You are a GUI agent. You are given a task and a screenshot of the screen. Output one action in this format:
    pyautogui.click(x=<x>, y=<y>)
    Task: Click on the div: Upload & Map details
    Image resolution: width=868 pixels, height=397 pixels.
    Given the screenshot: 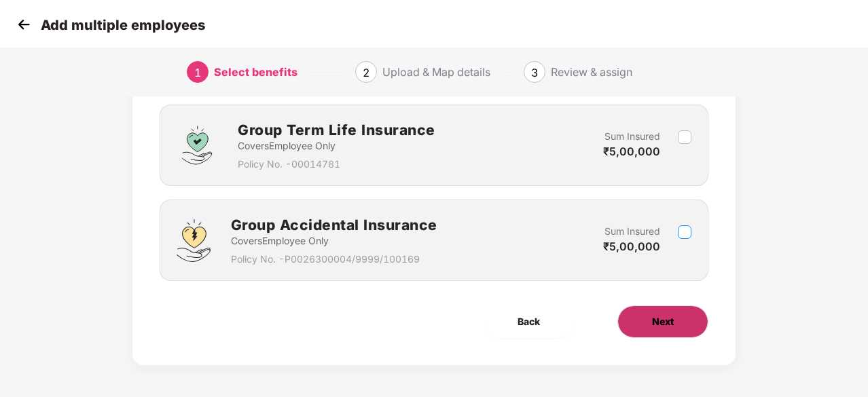 What is the action you would take?
    pyautogui.click(x=436, y=72)
    